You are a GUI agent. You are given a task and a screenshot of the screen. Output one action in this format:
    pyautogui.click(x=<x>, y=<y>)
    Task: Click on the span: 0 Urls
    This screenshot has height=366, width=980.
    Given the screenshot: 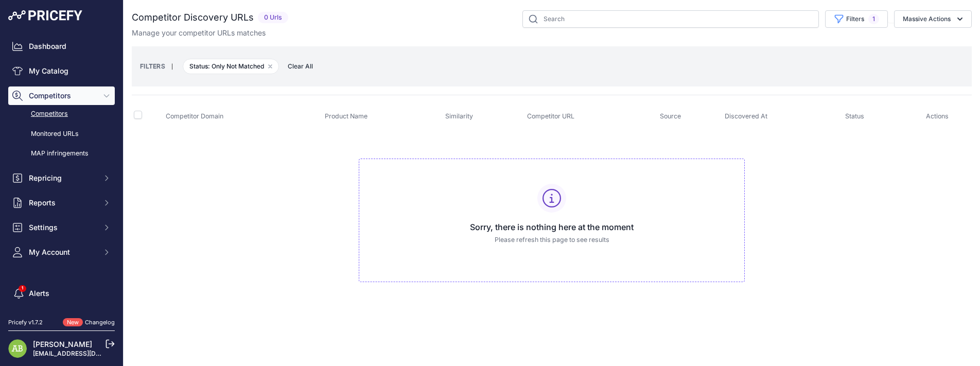 What is the action you would take?
    pyautogui.click(x=273, y=18)
    